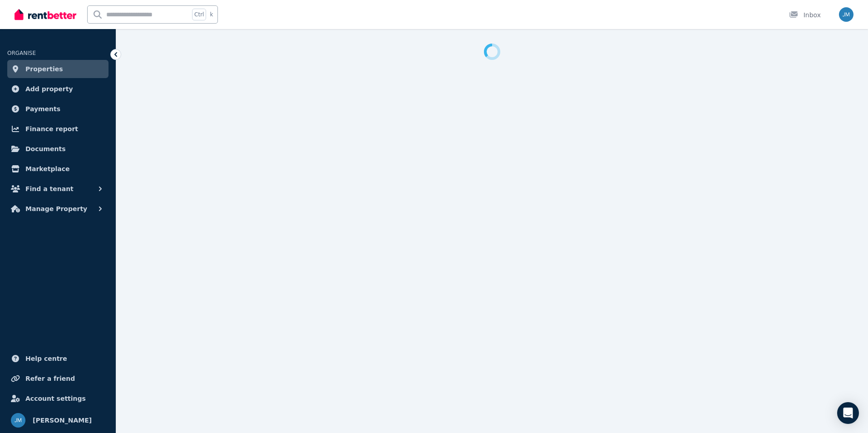  What do you see at coordinates (57, 379) in the screenshot?
I see `a: Refer a friend` at bounding box center [57, 379].